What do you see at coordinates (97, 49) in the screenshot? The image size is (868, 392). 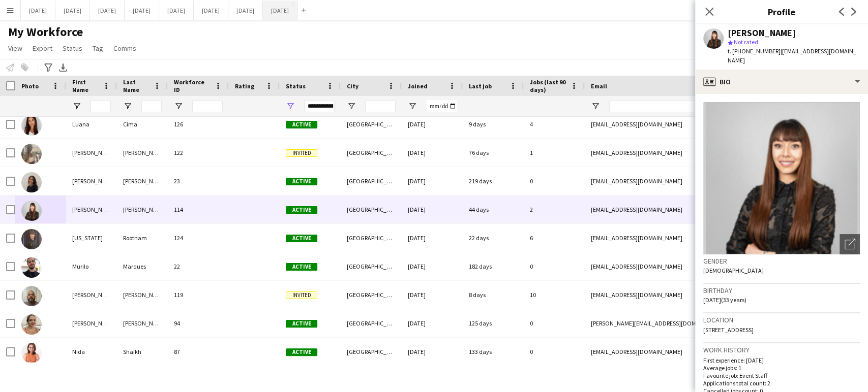 I see `span: Tag` at bounding box center [97, 49].